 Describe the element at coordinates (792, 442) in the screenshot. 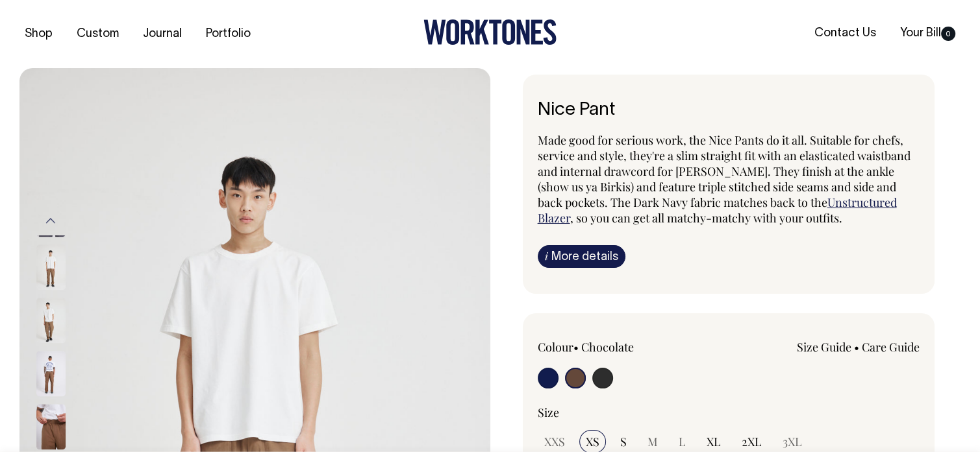

I see `span: 3XL` at that location.